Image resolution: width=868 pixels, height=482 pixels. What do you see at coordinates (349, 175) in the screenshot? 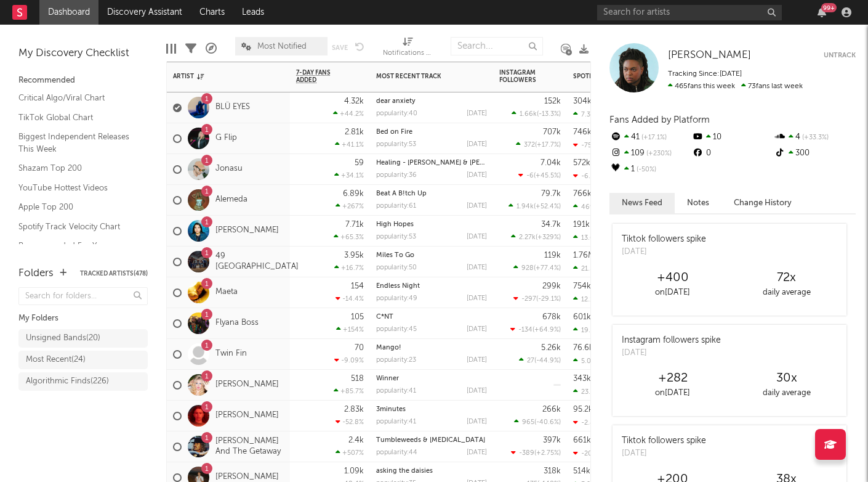
I see `div: +34.1 %` at bounding box center [349, 175].